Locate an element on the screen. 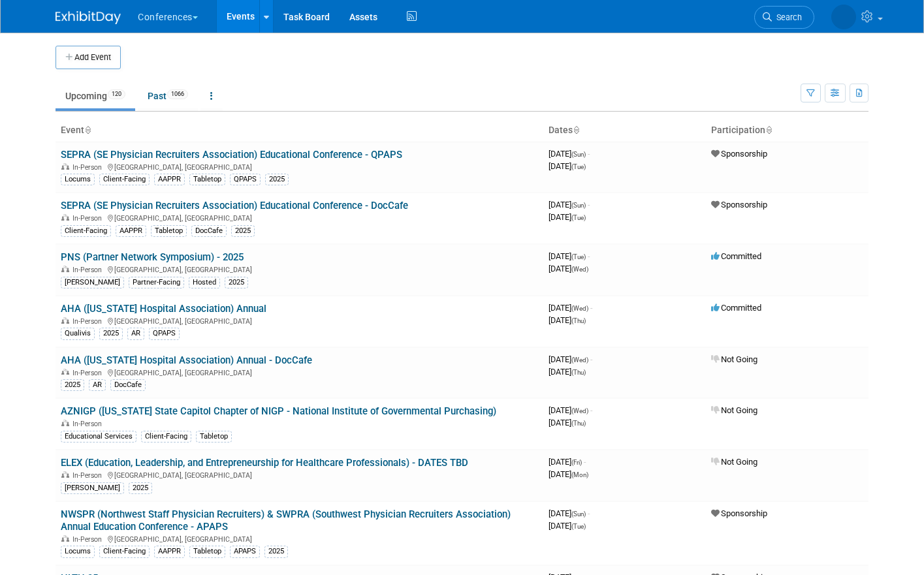 This screenshot has height=575, width=924. a: PNS (Partner Network Symposium) - 2025 is located at coordinates (152, 257).